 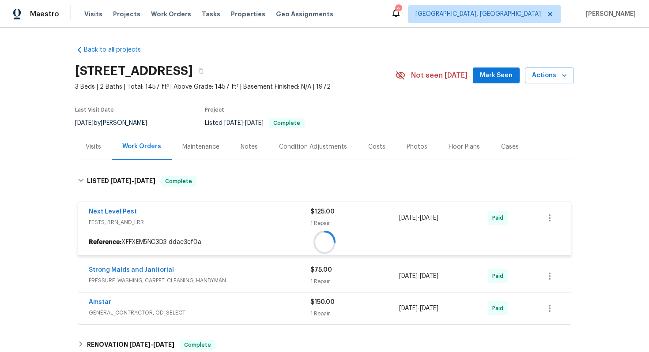 What do you see at coordinates (549, 76) in the screenshot?
I see `span: Actions` at bounding box center [549, 76].